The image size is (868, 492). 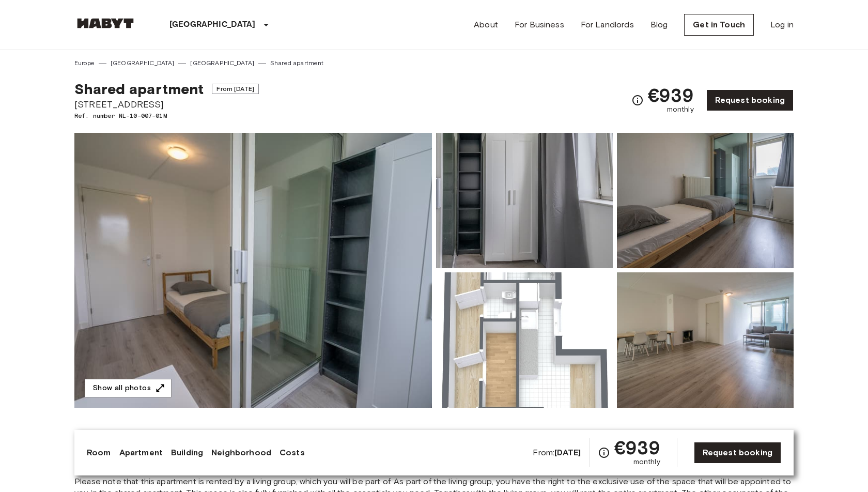 What do you see at coordinates (486, 25) in the screenshot?
I see `a: About` at bounding box center [486, 25].